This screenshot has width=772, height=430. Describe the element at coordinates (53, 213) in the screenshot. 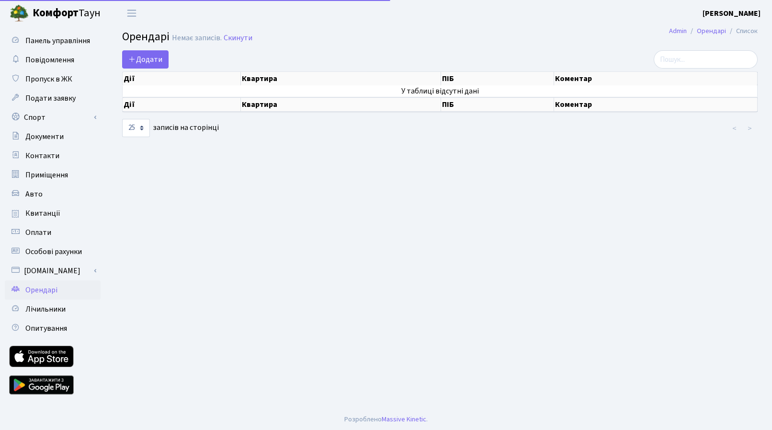

I see `a: Квитанції` at that location.